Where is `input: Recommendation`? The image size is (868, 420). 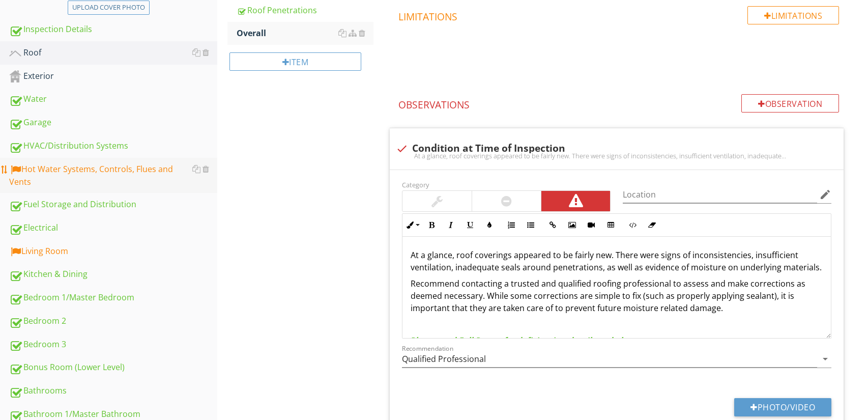
input: Recommendation is located at coordinates (609, 359).